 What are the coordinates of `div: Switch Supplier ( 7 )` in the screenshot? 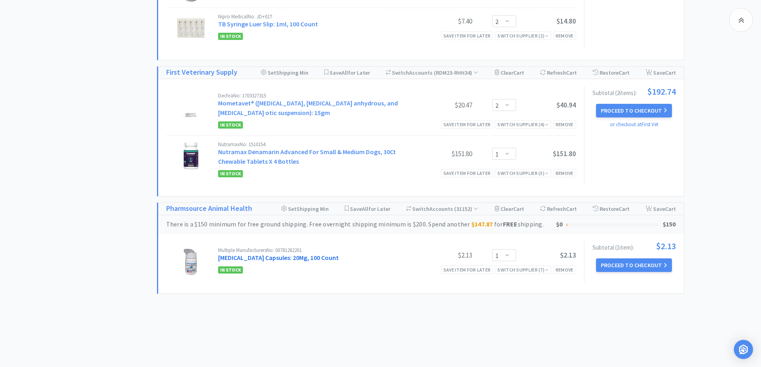 It's located at (523, 270).